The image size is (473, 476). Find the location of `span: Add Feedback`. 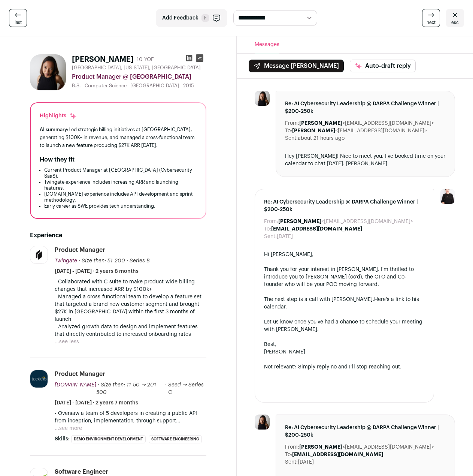

span: Add Feedback is located at coordinates (180, 18).